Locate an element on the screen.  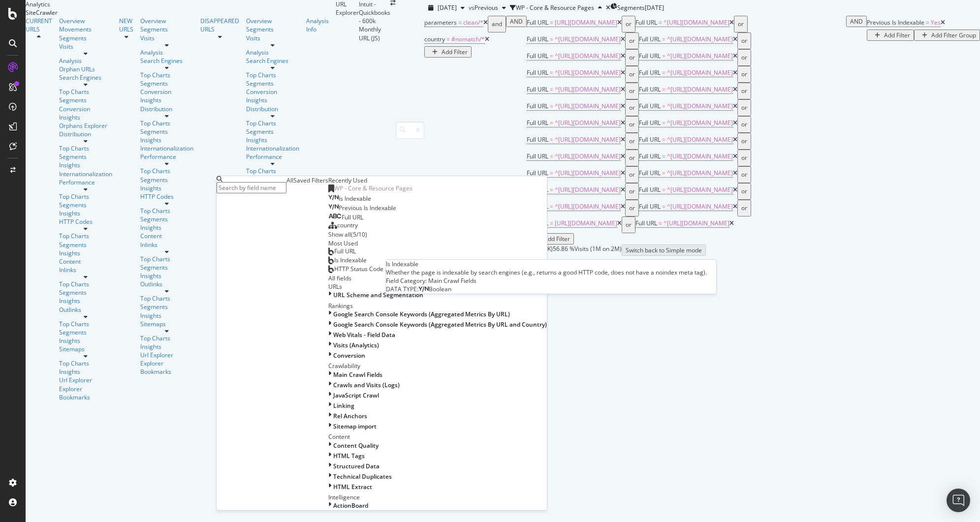
a: Url Explorer is located at coordinates (167, 355).